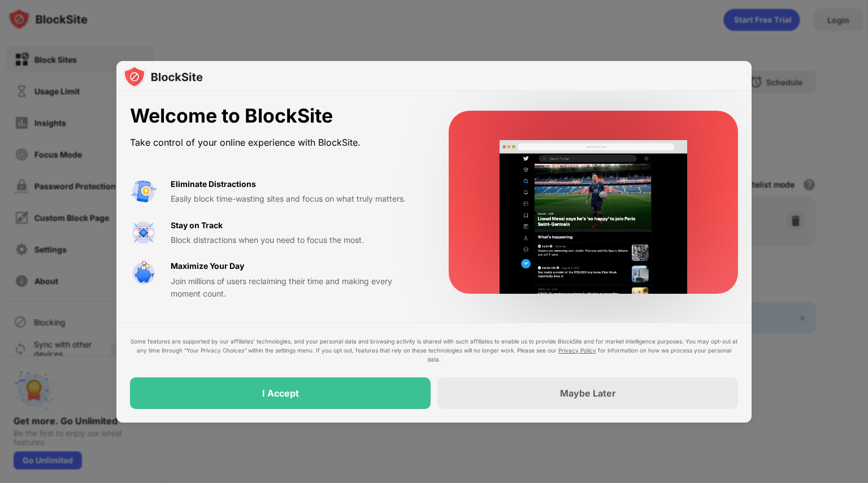 The width and height of the screenshot is (868, 483). I want to click on div: Eliminate Distractions, so click(213, 184).